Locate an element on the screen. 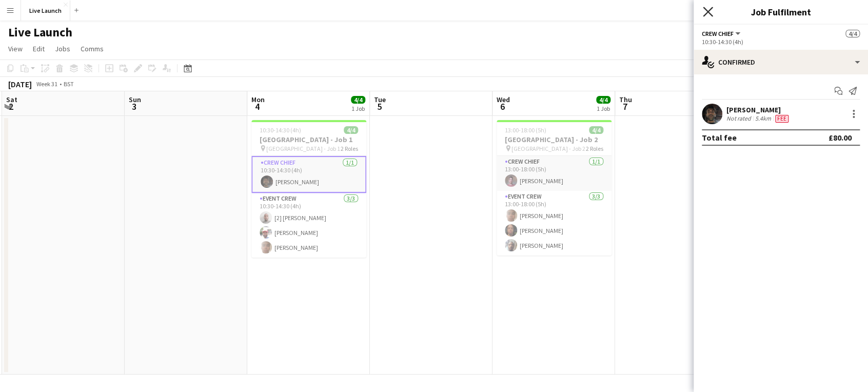  span: Sun is located at coordinates (135, 100).